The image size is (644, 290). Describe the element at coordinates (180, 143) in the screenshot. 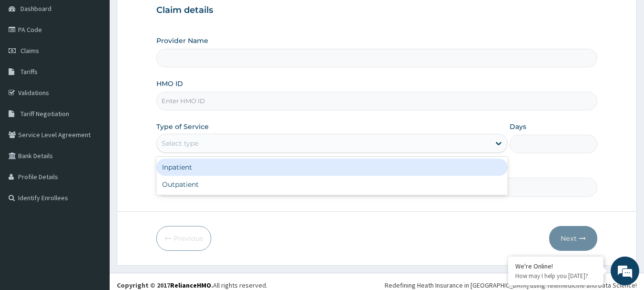

I see `div: Select type` at that location.